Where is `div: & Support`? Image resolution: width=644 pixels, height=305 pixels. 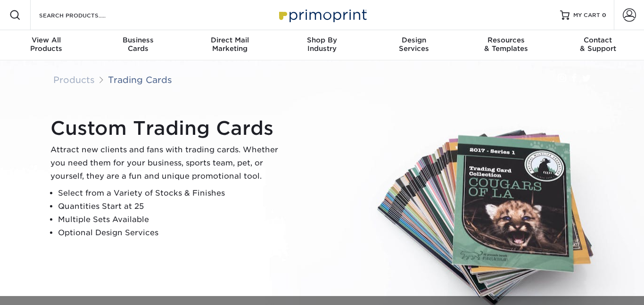 div: & Support is located at coordinates (598, 44).